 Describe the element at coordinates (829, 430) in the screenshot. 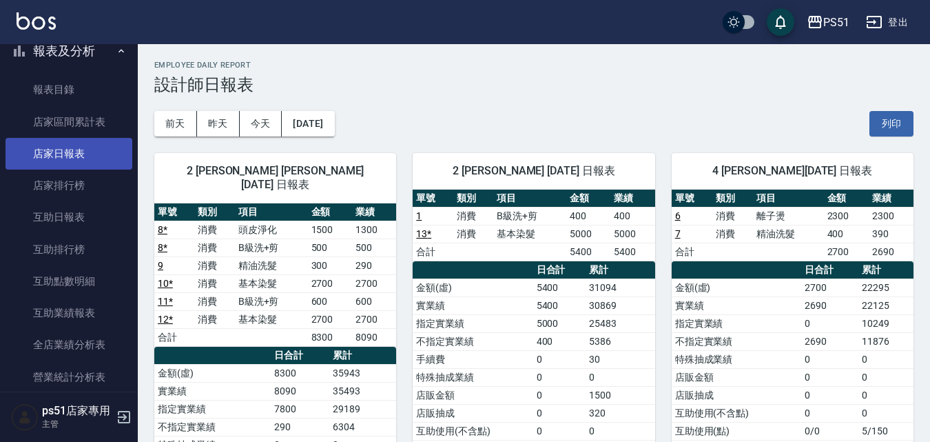

I see `td: 0/0` at that location.